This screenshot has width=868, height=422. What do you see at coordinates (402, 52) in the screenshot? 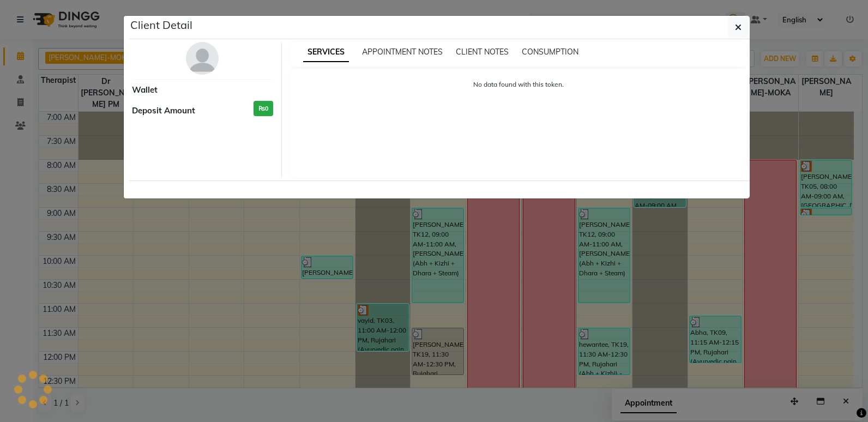
I see `span: APPOINTMENT NOTES` at bounding box center [402, 52].